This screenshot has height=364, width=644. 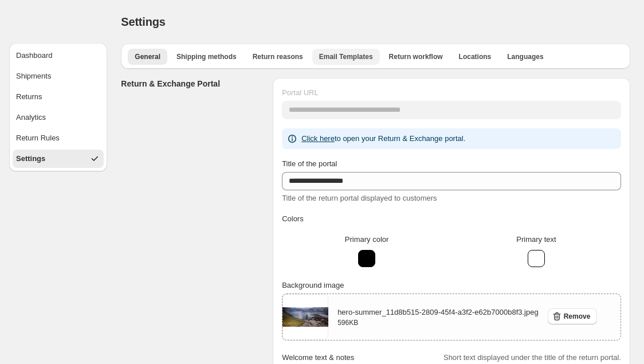 What do you see at coordinates (143, 22) in the screenshot?
I see `span: Settings` at bounding box center [143, 22].